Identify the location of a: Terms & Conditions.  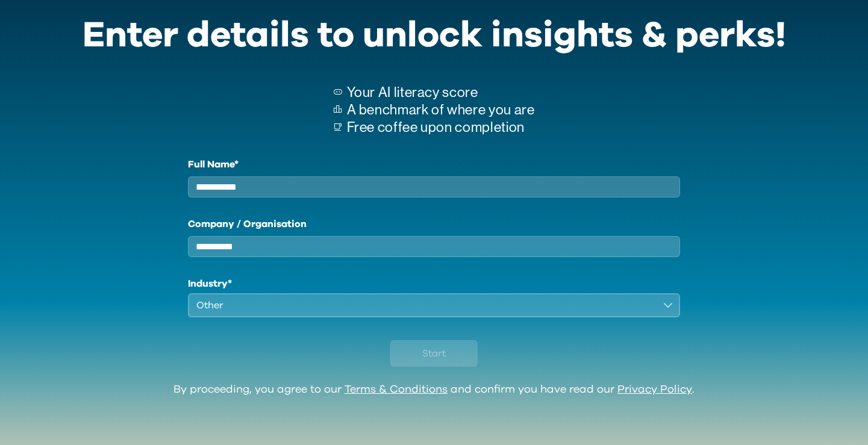
(396, 389).